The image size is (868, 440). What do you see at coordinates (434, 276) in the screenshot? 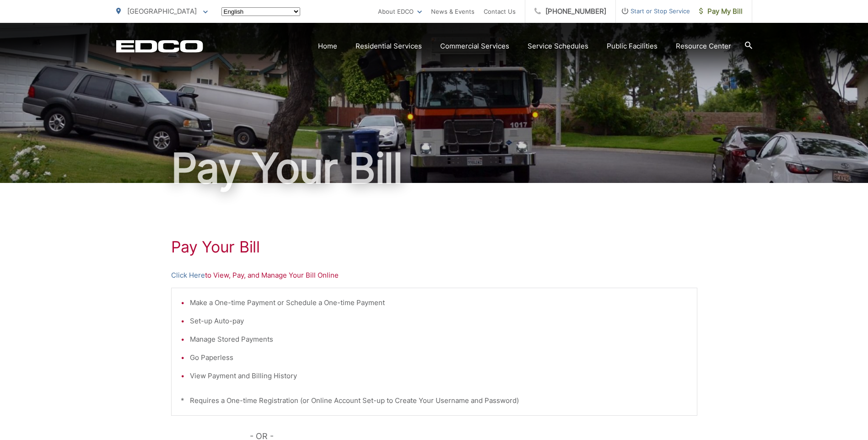
I see `p: to View, Pay, and Manage Your Bill Online` at bounding box center [434, 276].